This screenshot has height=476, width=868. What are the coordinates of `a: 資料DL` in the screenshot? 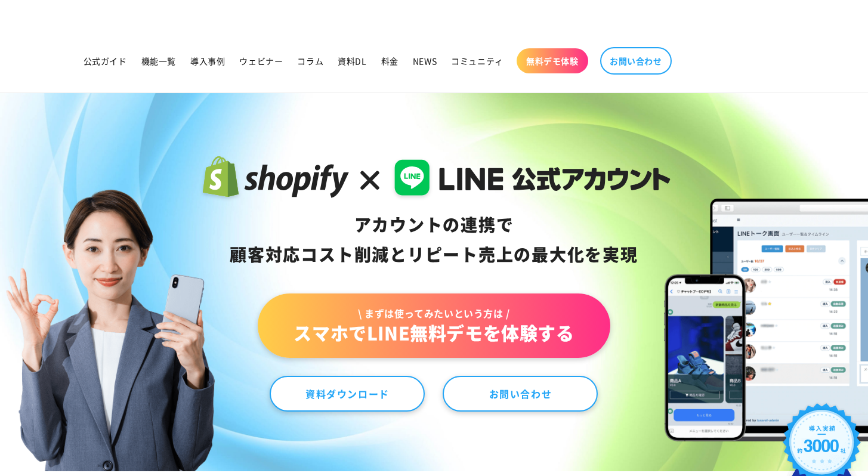 It's located at (352, 61).